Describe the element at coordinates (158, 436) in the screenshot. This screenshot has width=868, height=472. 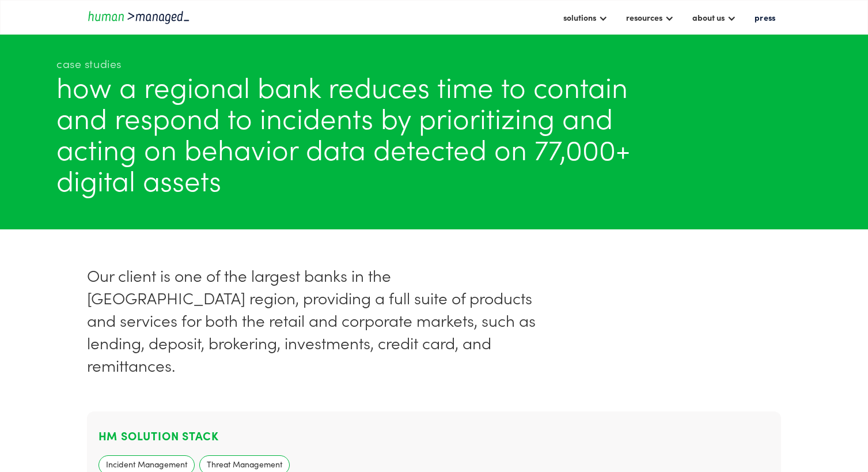
I see `h4: HM Solution Stack` at that location.